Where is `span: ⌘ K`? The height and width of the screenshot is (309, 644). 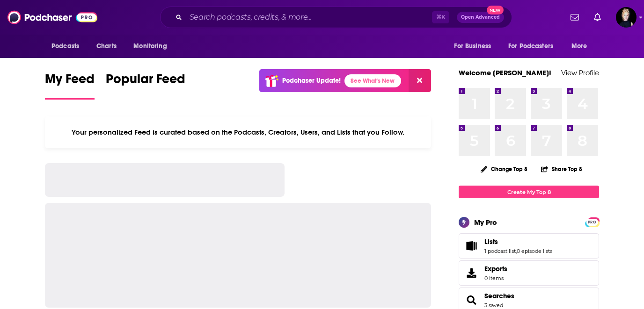 span: ⌘ K is located at coordinates (440, 17).